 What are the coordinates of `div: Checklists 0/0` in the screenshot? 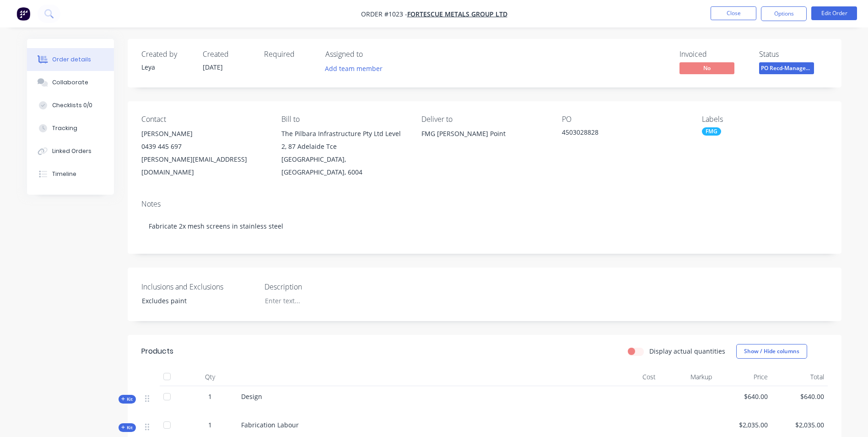 It's located at (72, 105).